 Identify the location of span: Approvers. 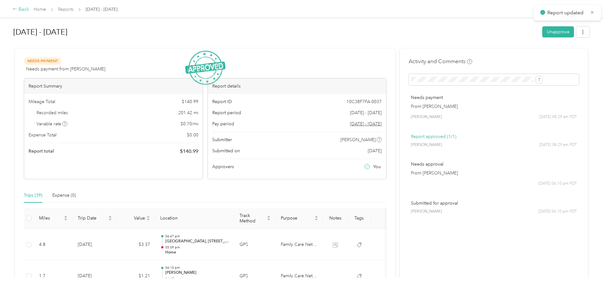
(223, 167).